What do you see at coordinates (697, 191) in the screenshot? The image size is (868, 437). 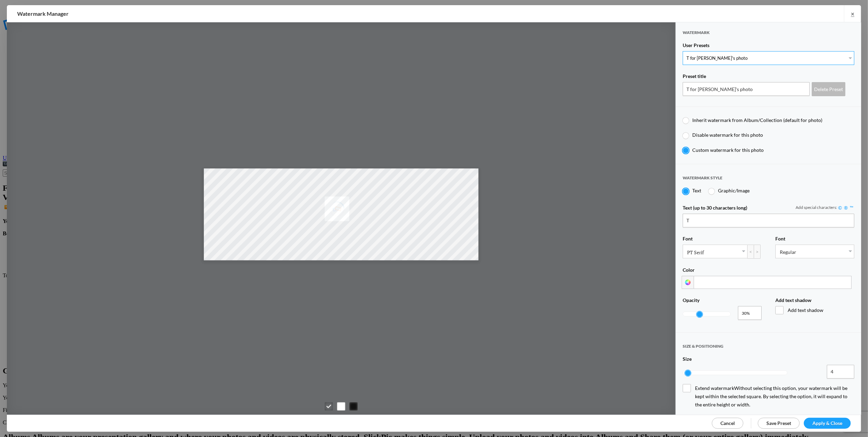 I see `span: Text` at bounding box center [697, 191].